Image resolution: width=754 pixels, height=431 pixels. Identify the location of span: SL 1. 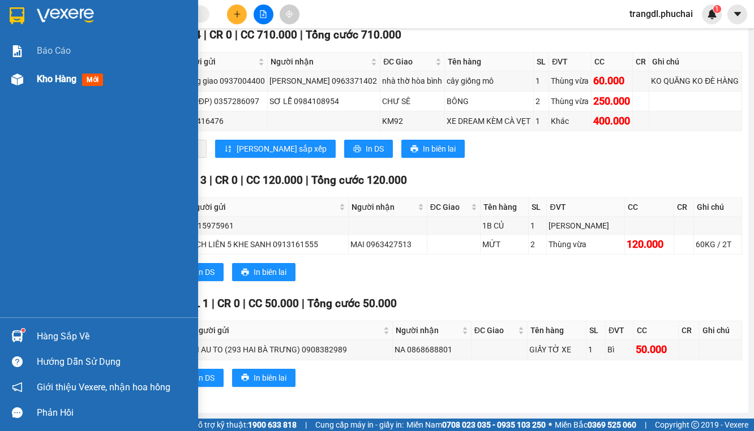
(198, 303).